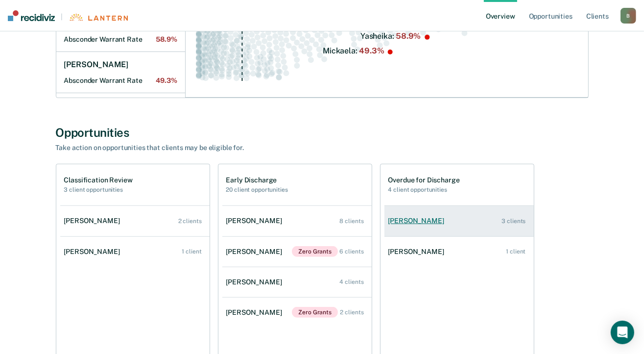 Image resolution: width=644 pixels, height=354 pixels. I want to click on span: 49.3%, so click(166, 80).